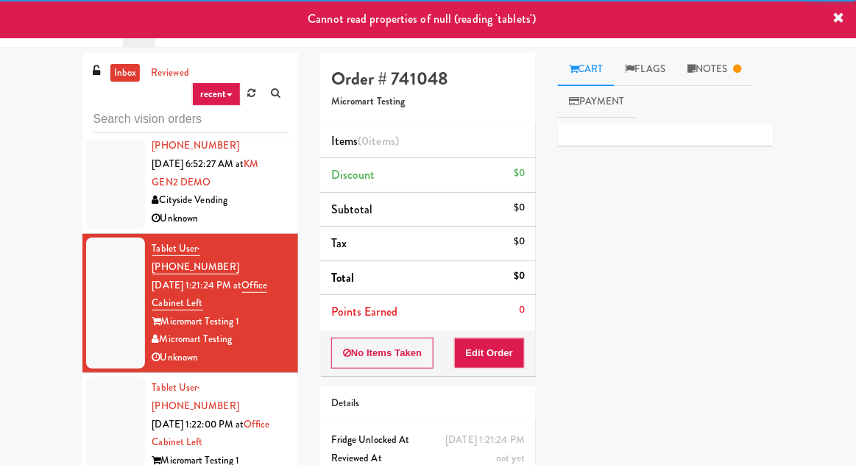 This screenshot has height=465, width=856. Describe the element at coordinates (422, 18) in the screenshot. I see `span: Cannot read properties of null (reading 'tablets')` at that location.